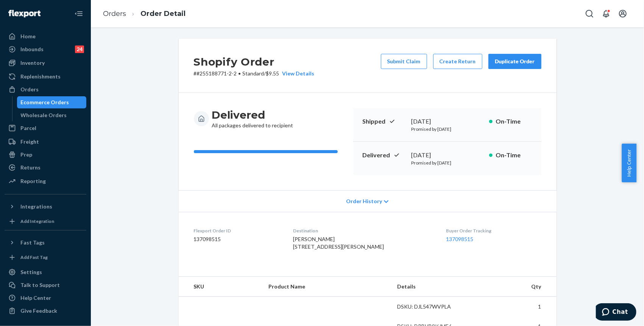  Describe the element at coordinates (384, 155) in the screenshot. I see `p: Delivered` at that location.